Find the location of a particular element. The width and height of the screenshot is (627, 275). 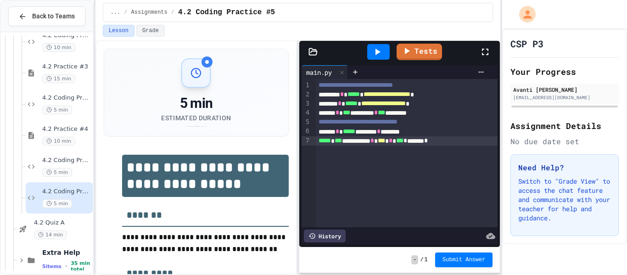

button: Lesson is located at coordinates (118, 31).